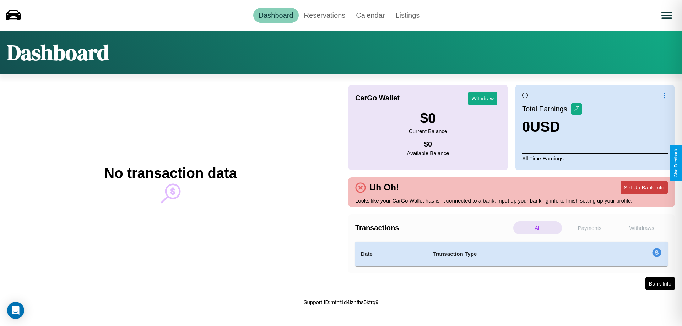 The height and width of the screenshot is (326, 682). I want to click on button: Withdraw, so click(482, 98).